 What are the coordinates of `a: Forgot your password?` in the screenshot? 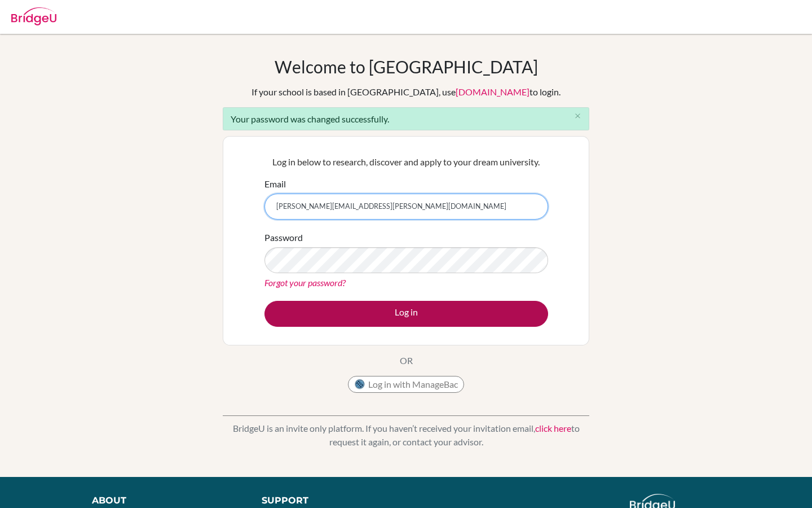 It's located at (305, 282).